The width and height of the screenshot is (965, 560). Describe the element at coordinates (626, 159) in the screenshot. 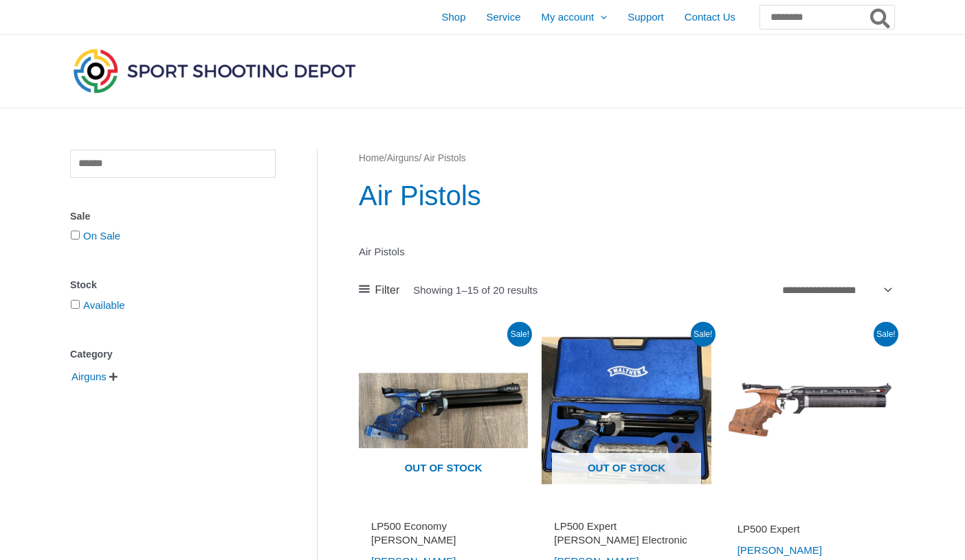

I see `nav: Breadcrumb` at that location.